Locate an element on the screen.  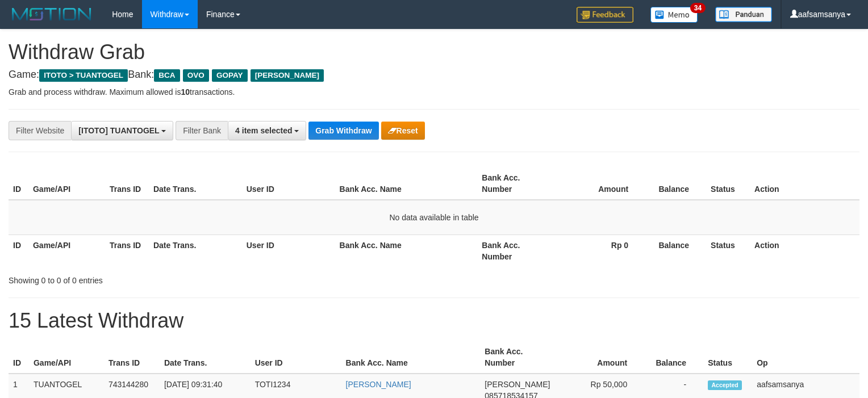
h1: Withdraw Grab is located at coordinates (434, 52).